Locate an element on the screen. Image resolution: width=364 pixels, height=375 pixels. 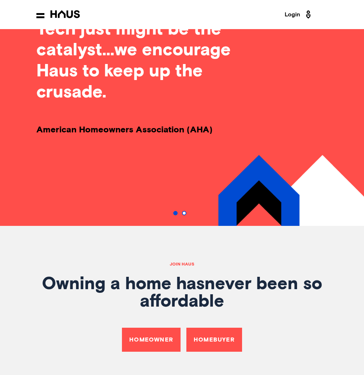
h1: Owning a home has never been so affordable is located at coordinates (182, 293).